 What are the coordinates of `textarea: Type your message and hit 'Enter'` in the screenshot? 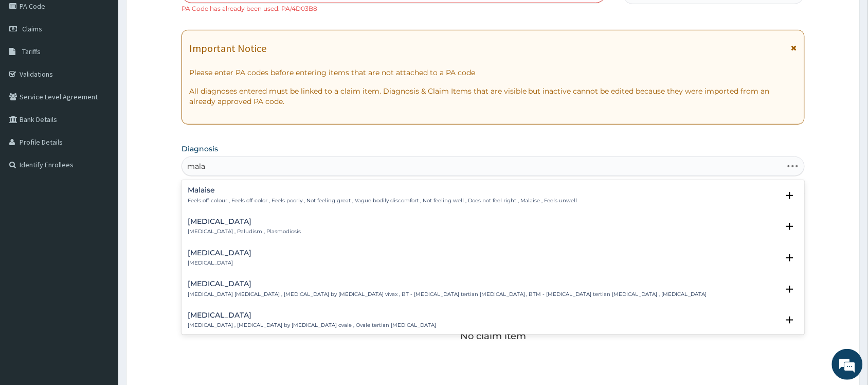 It's located at (100, 285).